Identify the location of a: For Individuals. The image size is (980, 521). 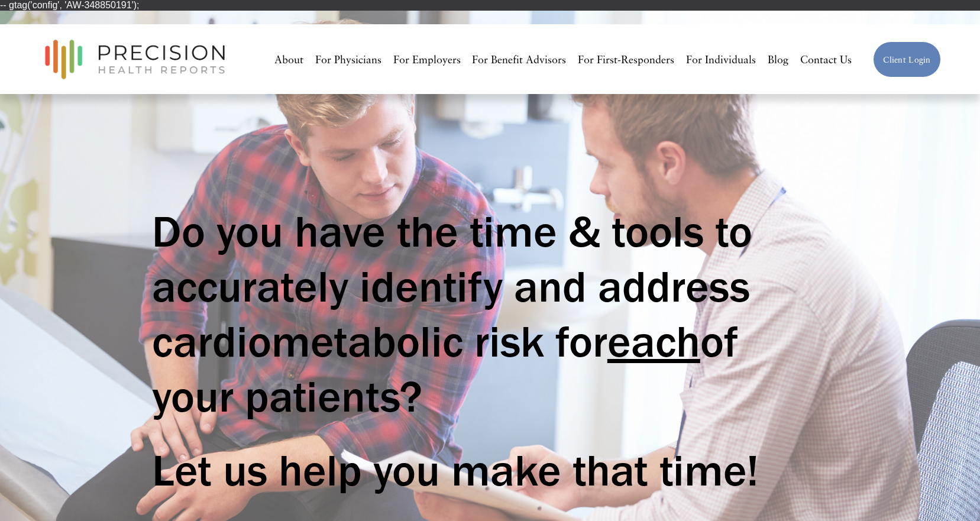
(721, 59).